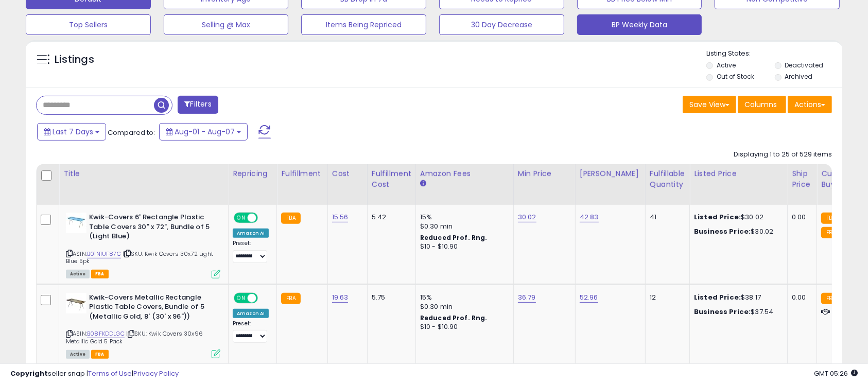 This screenshot has width=868, height=384. Describe the element at coordinates (203, 132) in the screenshot. I see `button: Aug-01 - Aug-07` at that location.